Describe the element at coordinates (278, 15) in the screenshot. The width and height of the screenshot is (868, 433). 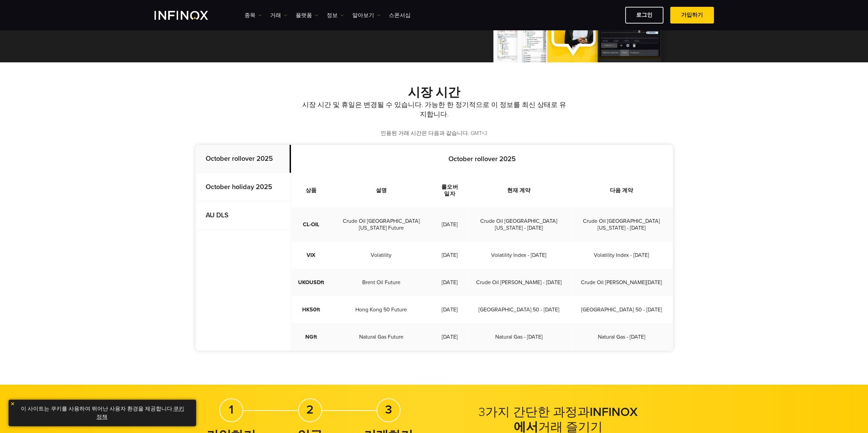
I see `a: 거래` at that location.